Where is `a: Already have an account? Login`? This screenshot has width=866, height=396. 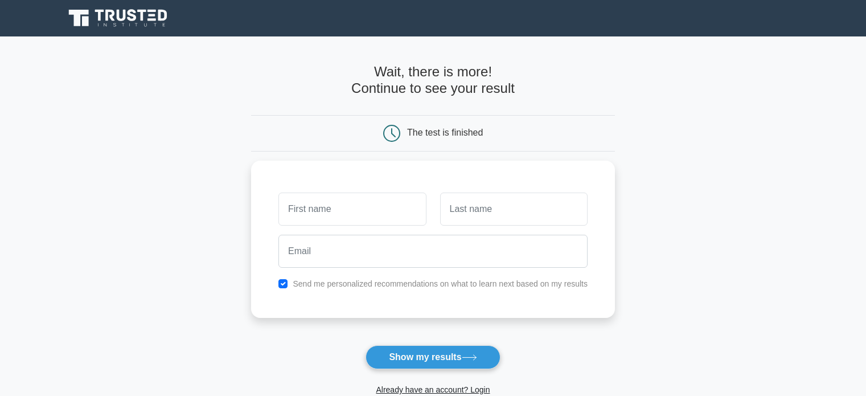 a: Already have an account? Login is located at coordinates (433, 389).